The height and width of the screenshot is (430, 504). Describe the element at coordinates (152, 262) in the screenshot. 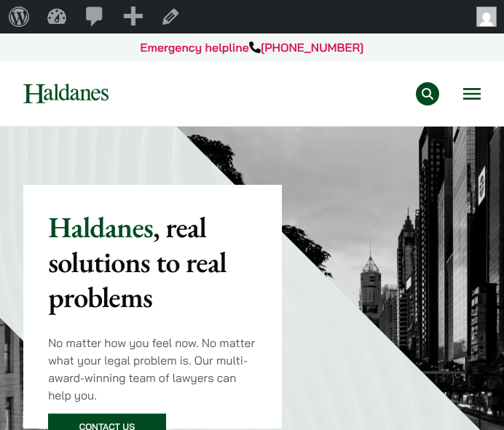

I see `p: Haldanes` at that location.